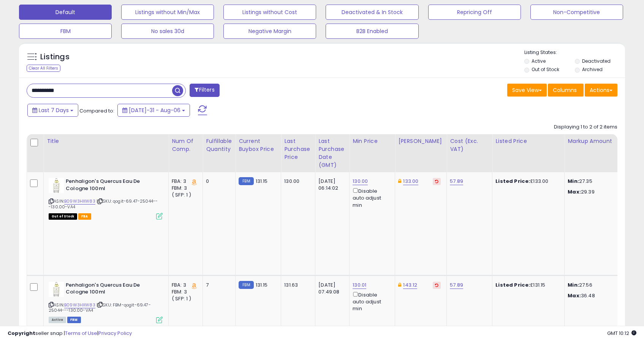 Image resolution: width=644 pixels, height=341 pixels. I want to click on div: Title, so click(106, 141).